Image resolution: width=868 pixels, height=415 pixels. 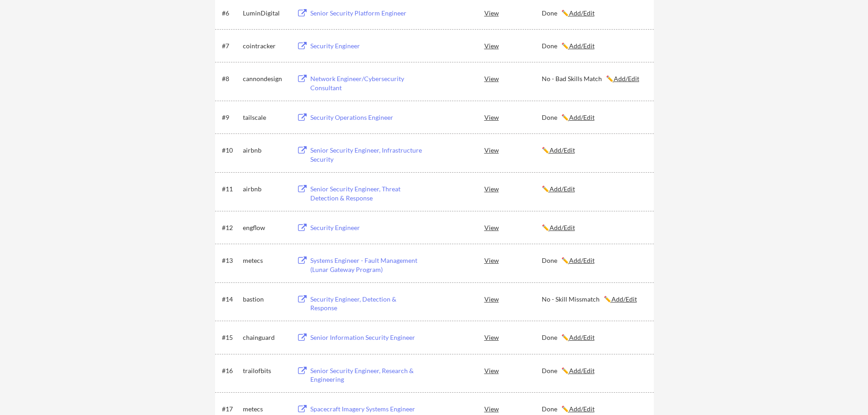 I want to click on div: #14, so click(x=230, y=299).